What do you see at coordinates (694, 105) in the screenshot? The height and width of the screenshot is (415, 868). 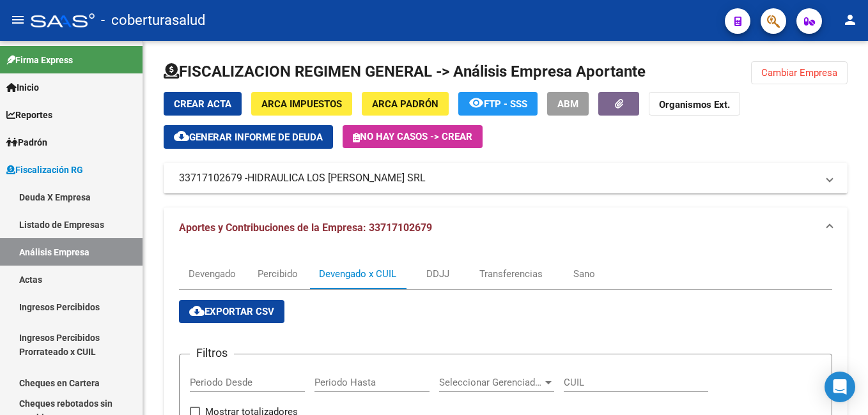 I see `strong: Organismos Ext.` at bounding box center [694, 105].